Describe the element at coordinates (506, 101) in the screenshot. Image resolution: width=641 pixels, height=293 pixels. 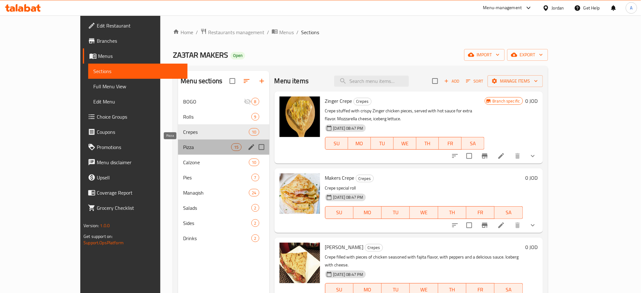
I see `span: Branch specific` at that location.